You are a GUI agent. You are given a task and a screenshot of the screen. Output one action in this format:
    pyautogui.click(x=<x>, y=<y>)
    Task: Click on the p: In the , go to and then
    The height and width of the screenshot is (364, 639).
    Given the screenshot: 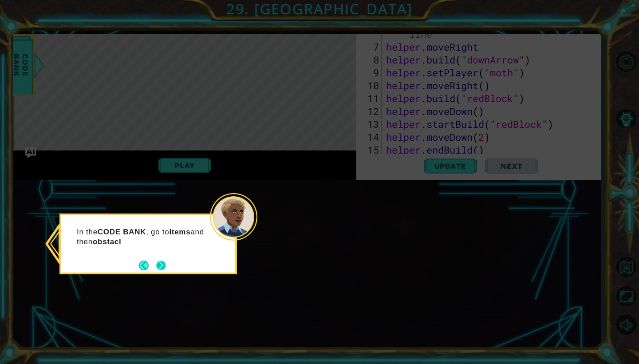 What is the action you would take?
    pyautogui.click(x=143, y=237)
    